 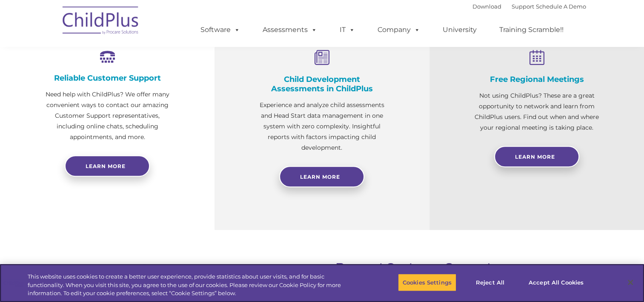 I want to click on button: Reject All, so click(x=490, y=282).